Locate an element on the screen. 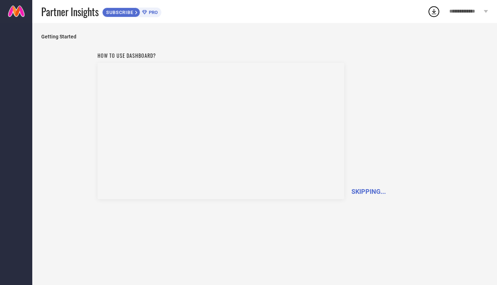 The height and width of the screenshot is (285, 497). a: SUBSCRIBEPRO is located at coordinates (132, 11).